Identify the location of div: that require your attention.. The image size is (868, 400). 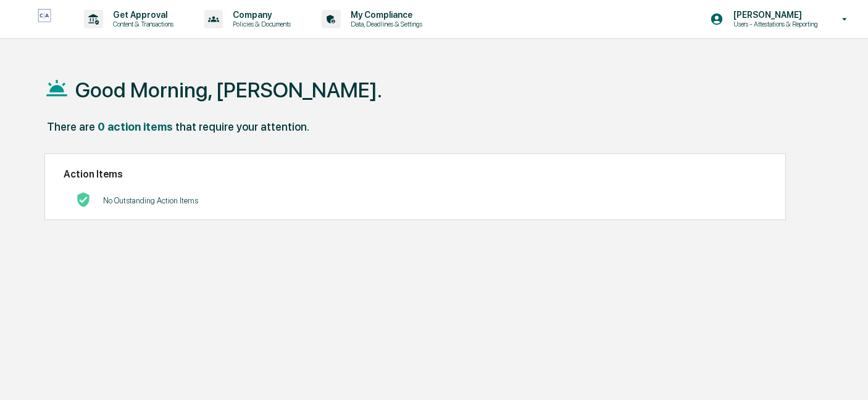
(242, 126).